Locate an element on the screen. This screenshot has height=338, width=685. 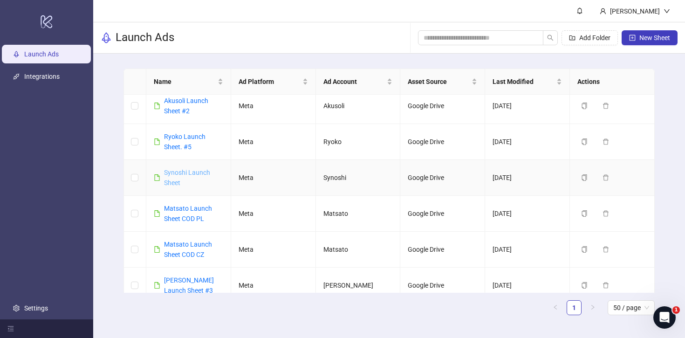
span: right is located at coordinates (593, 307).